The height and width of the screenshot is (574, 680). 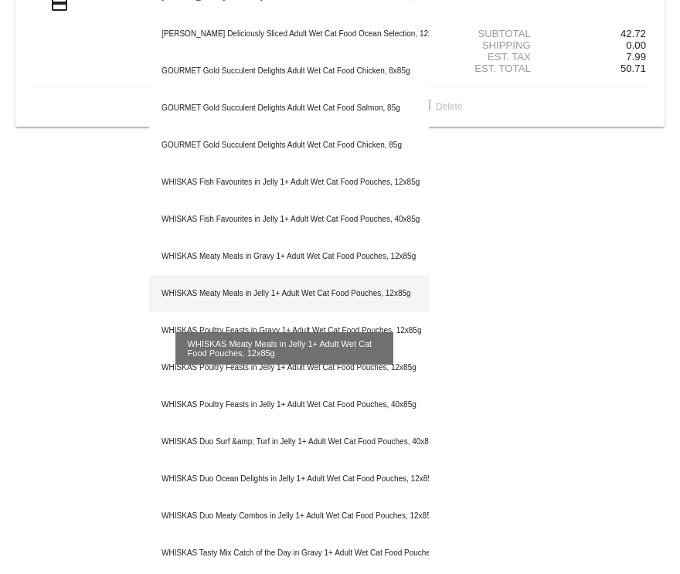 What do you see at coordinates (636, 56) in the screenshot?
I see `span: 7.99` at bounding box center [636, 56].